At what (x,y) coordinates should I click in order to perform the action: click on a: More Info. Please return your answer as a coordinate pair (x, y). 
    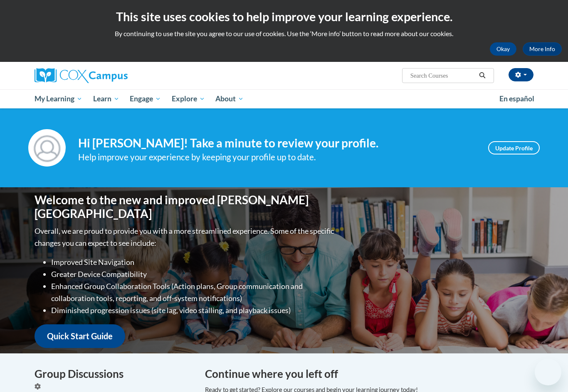
    Looking at the image, I should click on (542, 49).